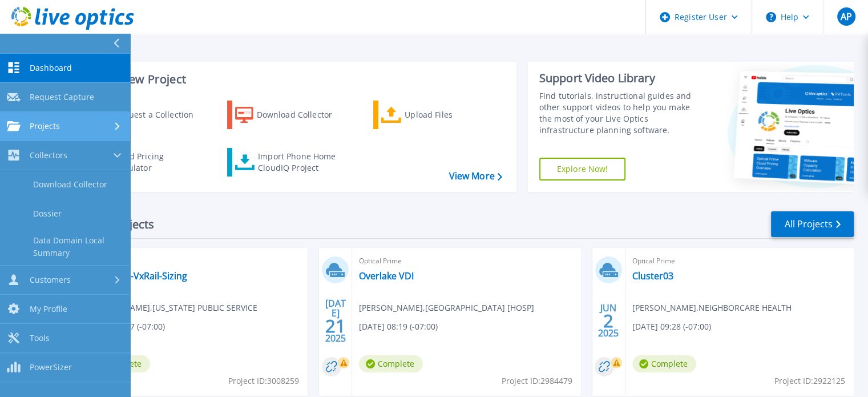  What do you see at coordinates (263, 381) in the screenshot?
I see `span: Project ID: 3008259` at bounding box center [263, 381].